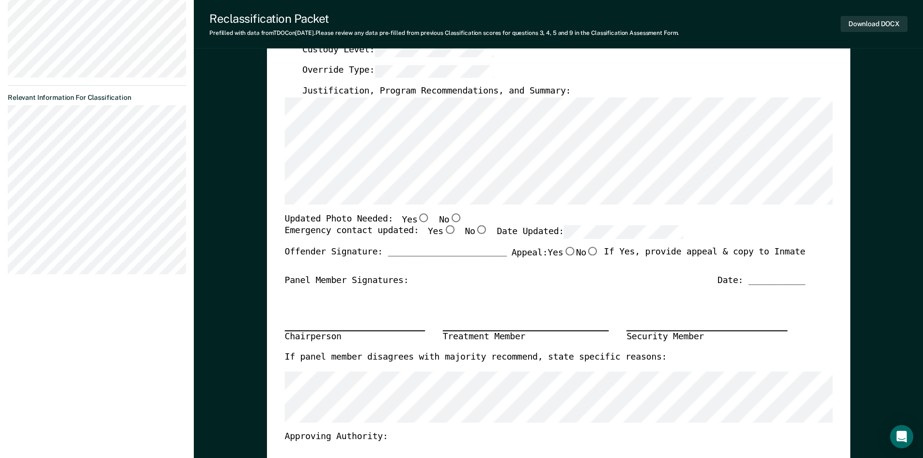  What do you see at coordinates (434, 50) in the screenshot?
I see `input: Custody Level:` at bounding box center [434, 50].